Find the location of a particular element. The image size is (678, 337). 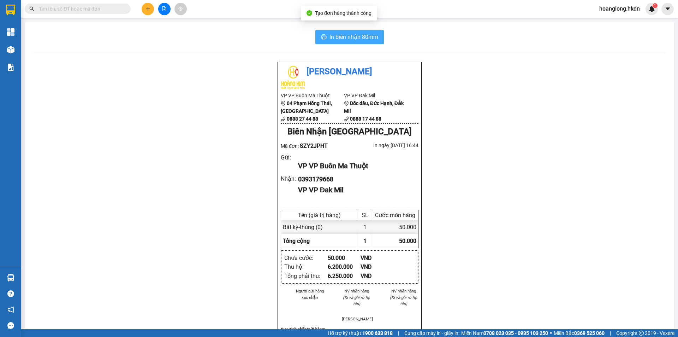

span: Tổng cộng is located at coordinates (296, 241).